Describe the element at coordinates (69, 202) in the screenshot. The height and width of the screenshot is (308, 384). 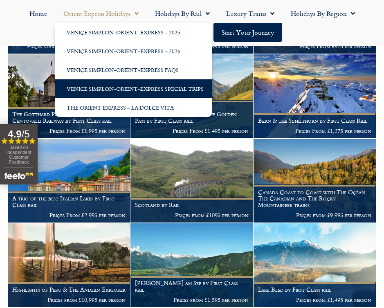
I see `h1: A trio of the best Italian Lakes by First Class rail` at that location.